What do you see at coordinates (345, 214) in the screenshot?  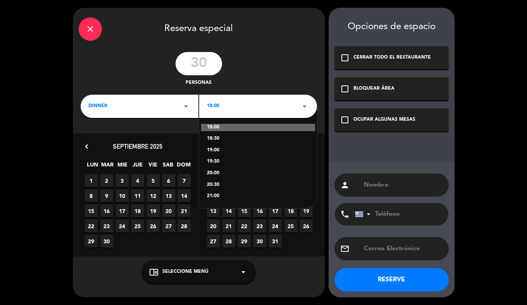 I see `i: phone` at bounding box center [345, 214].